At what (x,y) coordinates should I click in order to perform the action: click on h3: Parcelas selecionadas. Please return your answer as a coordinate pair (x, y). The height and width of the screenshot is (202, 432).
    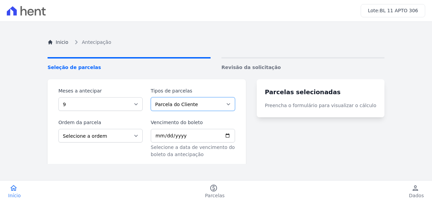
    Looking at the image, I should click on (321, 92).